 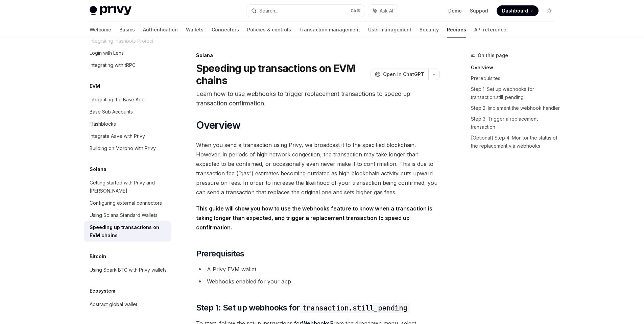 I want to click on span: Open in ChatGPT, so click(x=403, y=74).